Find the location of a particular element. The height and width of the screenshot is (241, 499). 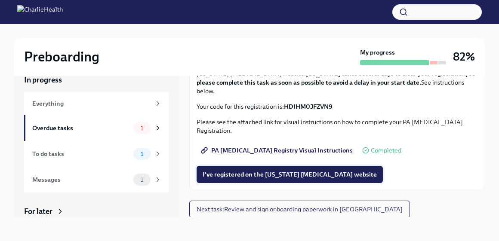

h2: Preboarding is located at coordinates (62, 57).